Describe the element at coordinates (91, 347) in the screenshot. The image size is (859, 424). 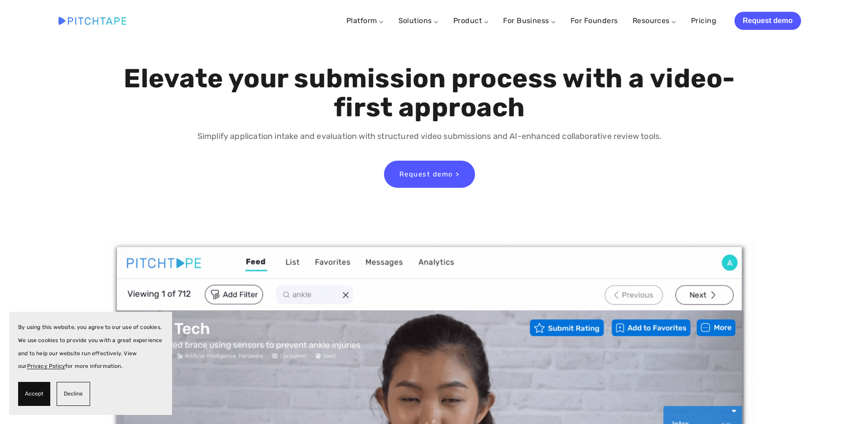
I see `p: By using this website, you agree to our use of cookies. We use cookies to provide you with a grea...` at that location.